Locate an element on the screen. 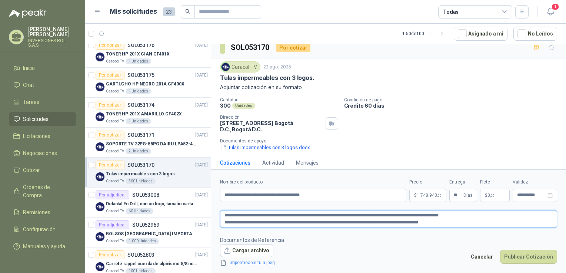 This screenshot has width=566, height=273. p: Delantal En Drill, con un logo, tamaño carta 1 tinta (Se envia enlacen, como referencia) is located at coordinates (152, 204).